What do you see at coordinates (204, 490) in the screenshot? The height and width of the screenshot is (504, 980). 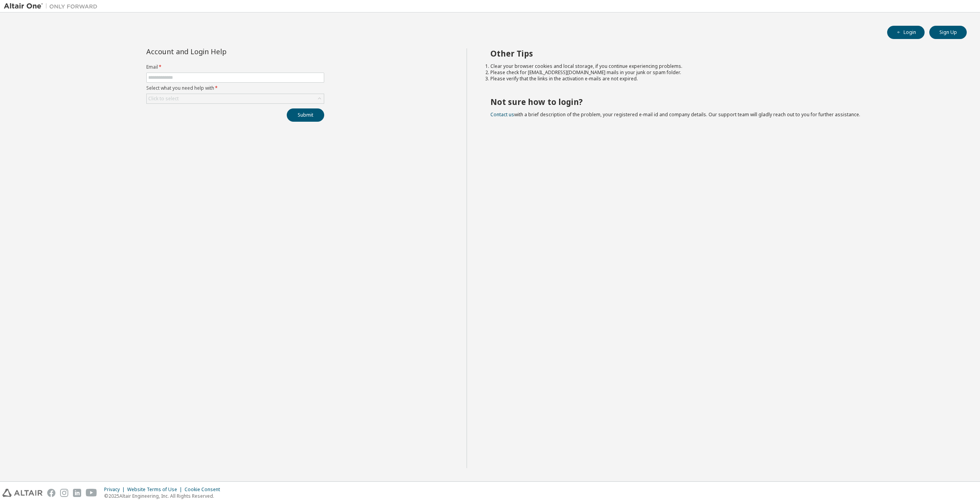 I see `div: Cookie Consent` at bounding box center [204, 490].